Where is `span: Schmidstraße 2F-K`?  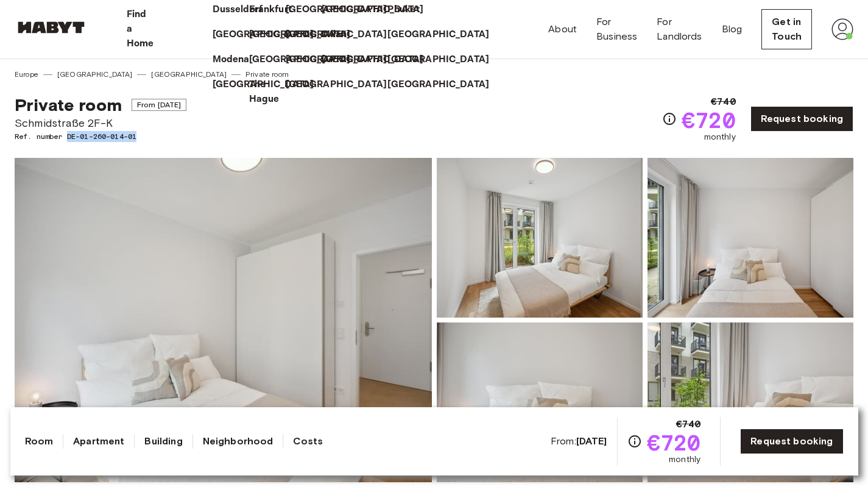
span: Schmidstraße 2F-K is located at coordinates (101, 123).